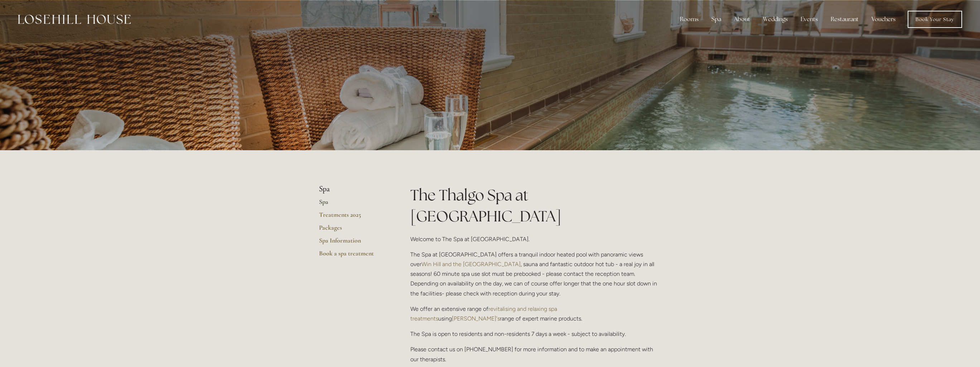 This screenshot has width=980, height=367. Describe the element at coordinates (845, 19) in the screenshot. I see `div: Restaurant` at that location.